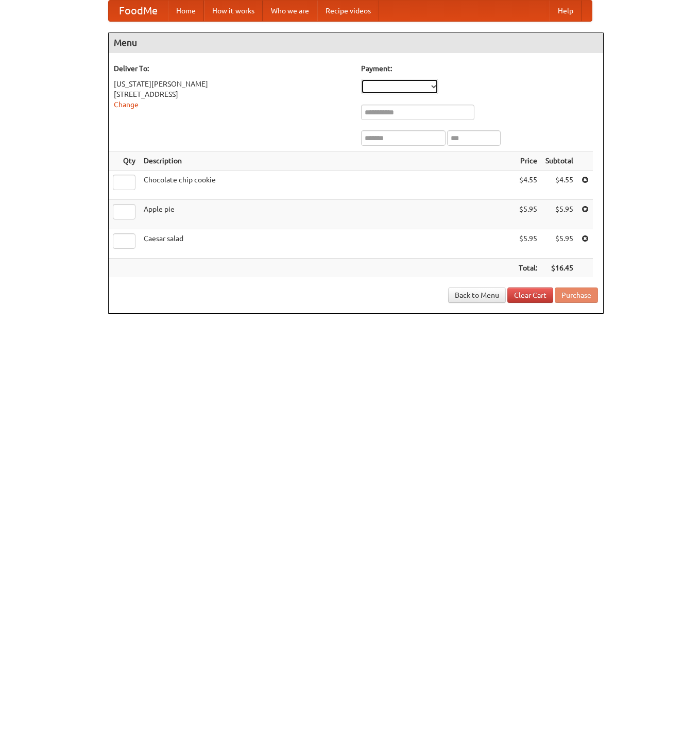  Describe the element at coordinates (566, 10) in the screenshot. I see `a: Help` at that location.